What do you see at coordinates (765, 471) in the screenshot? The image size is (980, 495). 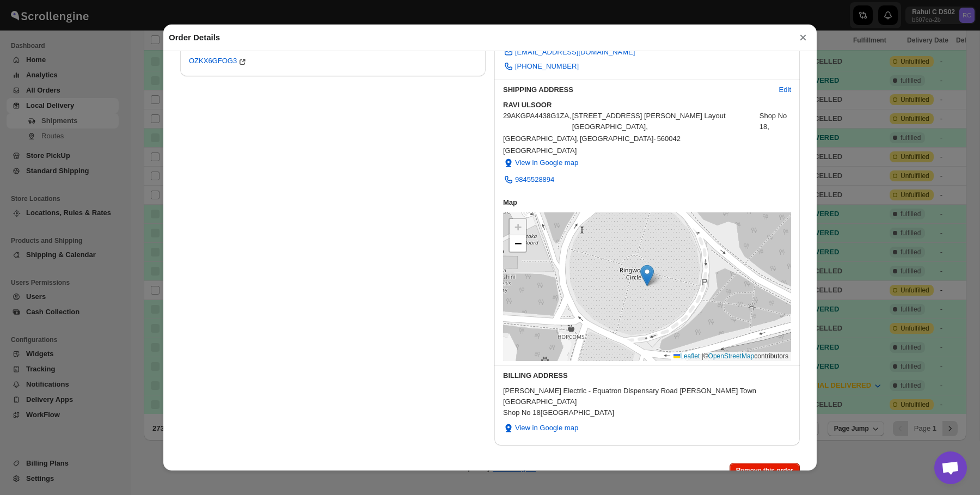 I see `span: Remove this order` at bounding box center [765, 471].